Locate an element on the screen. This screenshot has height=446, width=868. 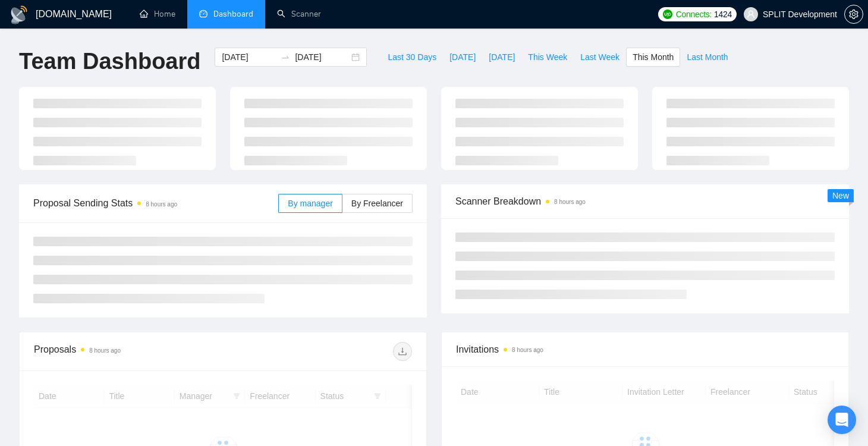
span: Last 30 Days is located at coordinates (412, 57).